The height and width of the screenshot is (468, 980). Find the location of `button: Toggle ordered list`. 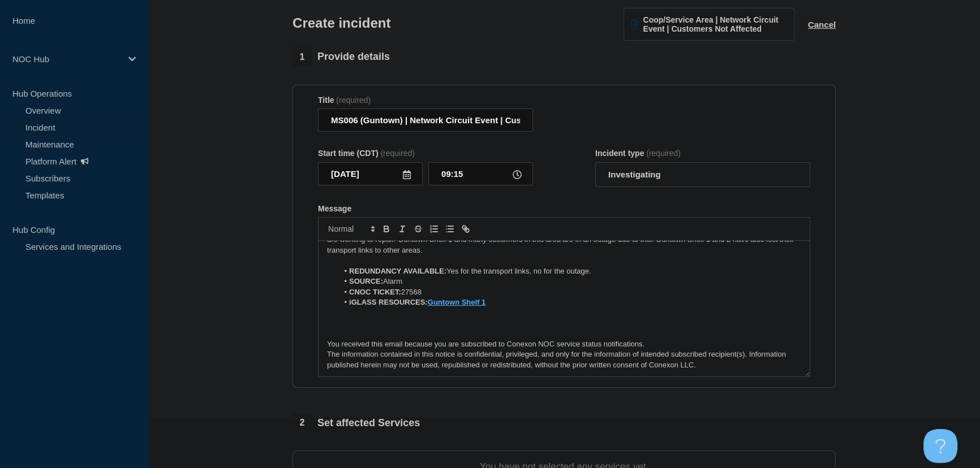

button: Toggle ordered list is located at coordinates (434, 229).